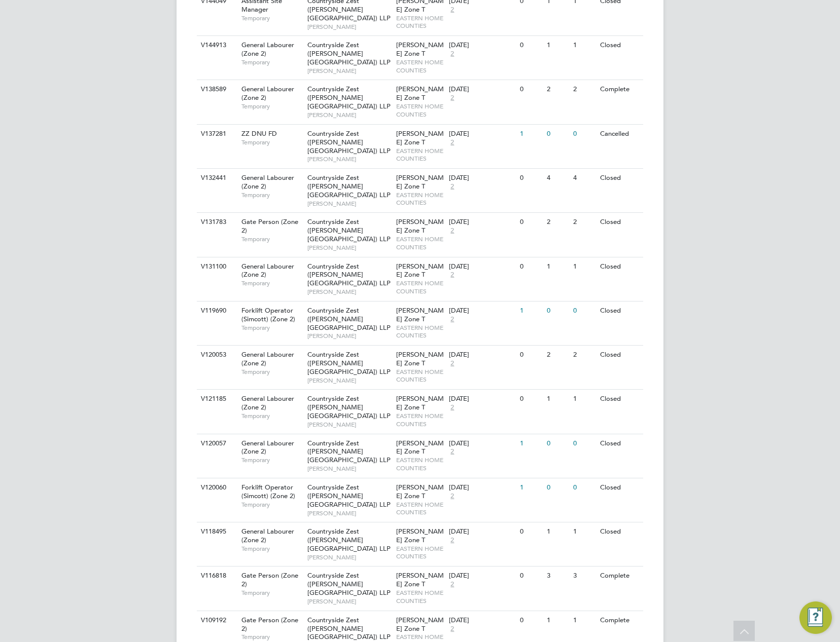  Describe the element at coordinates (216, 89) in the screenshot. I see `div: V138589` at that location.